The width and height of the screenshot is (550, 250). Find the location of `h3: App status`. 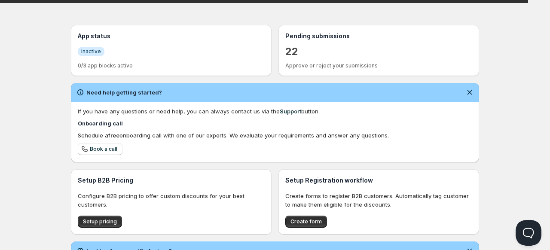

h3: App status is located at coordinates (171, 36).